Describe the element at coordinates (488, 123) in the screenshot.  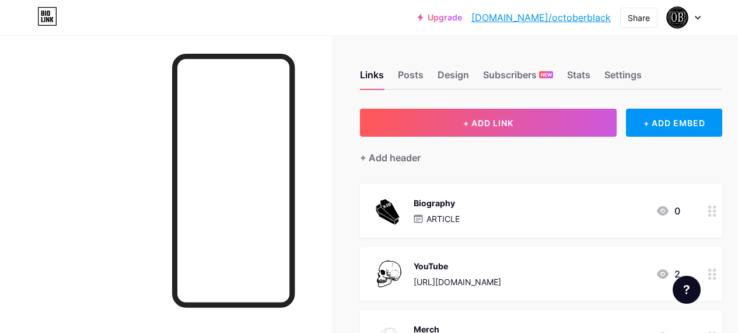
I see `span: + ADD LINK` at that location.